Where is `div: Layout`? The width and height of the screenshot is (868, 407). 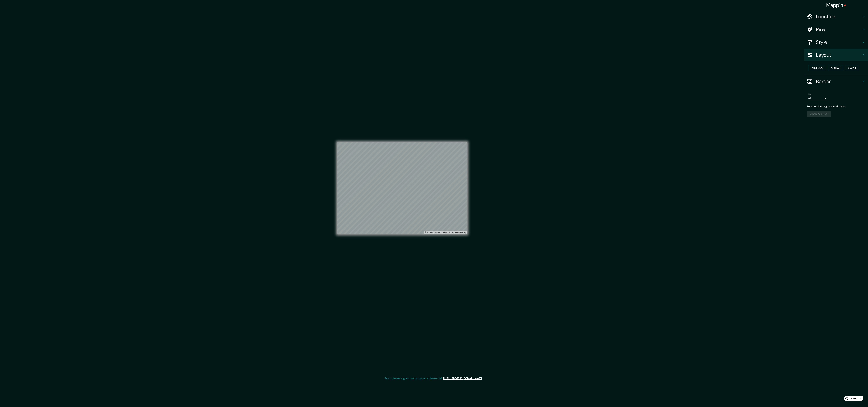
div: Layout is located at coordinates (836, 55).